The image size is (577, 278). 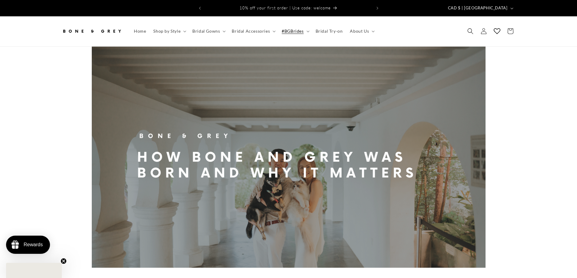 I want to click on span: Bridal Gowns, so click(x=206, y=31).